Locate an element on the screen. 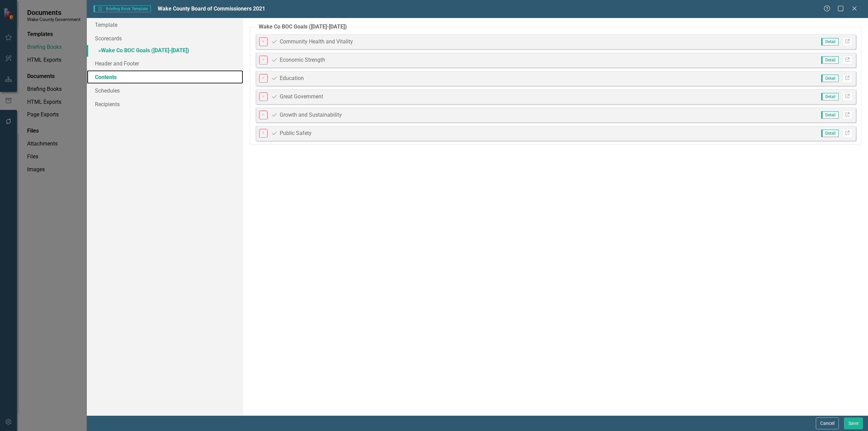  span: Briefing Book Template is located at coordinates (122, 9).